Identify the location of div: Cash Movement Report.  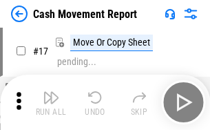
(85, 14).